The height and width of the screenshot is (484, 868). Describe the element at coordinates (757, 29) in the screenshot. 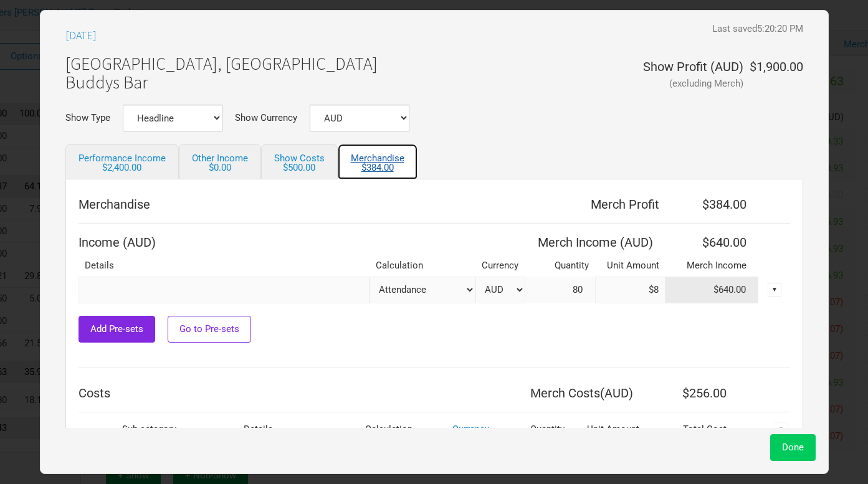

I see `div: Last saved 5:20:20 PM` at that location.